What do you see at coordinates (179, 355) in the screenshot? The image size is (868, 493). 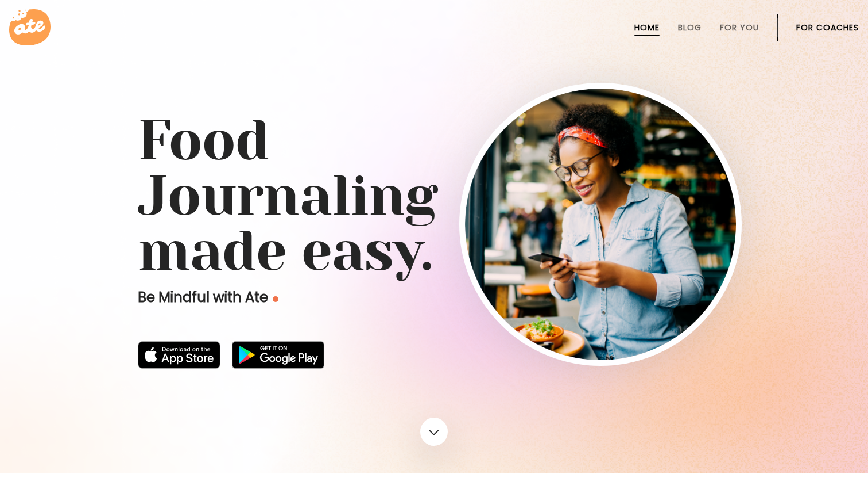 I see `img: badge-download-apple.svg` at bounding box center [179, 355].